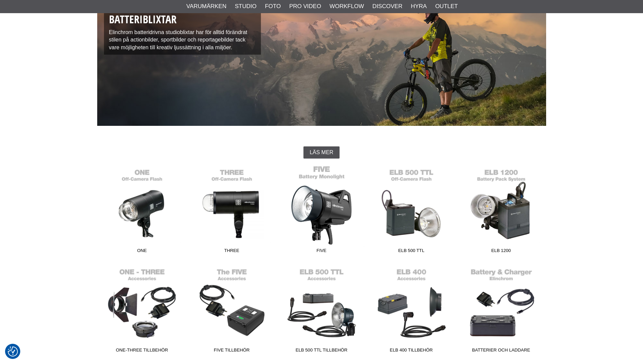  What do you see at coordinates (412, 352) in the screenshot?
I see `span: ELB 400 Tillbehör` at bounding box center [412, 352].